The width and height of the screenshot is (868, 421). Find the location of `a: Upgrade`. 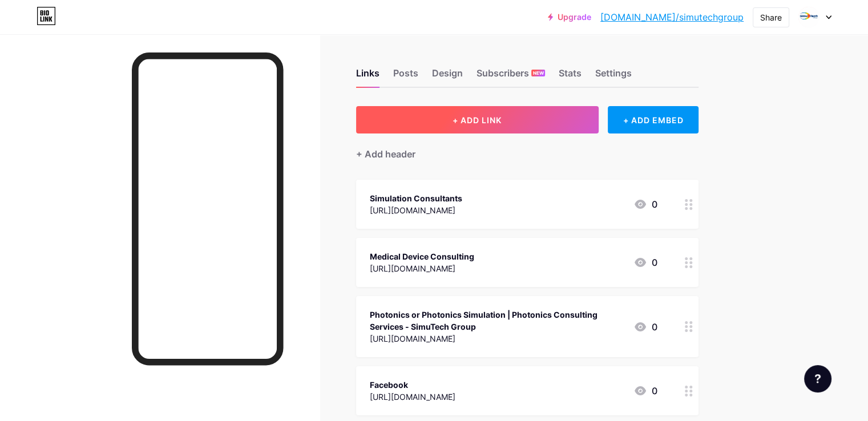

a: Upgrade is located at coordinates (569, 17).